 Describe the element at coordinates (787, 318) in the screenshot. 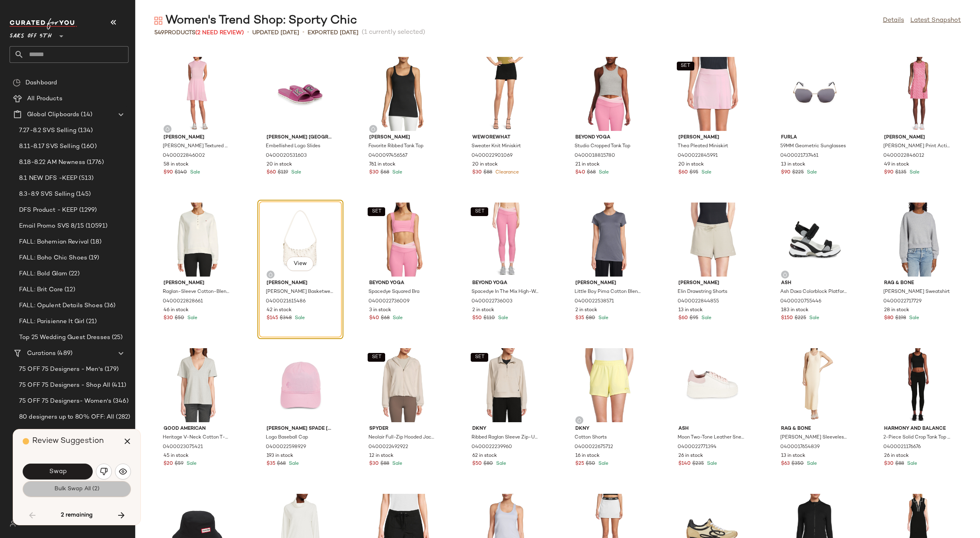

I see `span: $150` at that location.